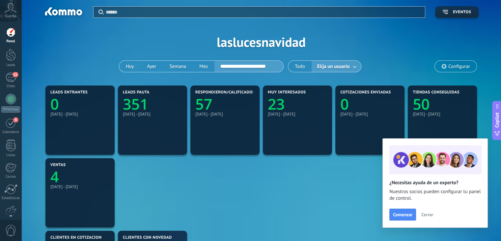 This screenshot has width=501, height=241. Describe the element at coordinates (457, 12) in the screenshot. I see `button: Eventos` at that location.